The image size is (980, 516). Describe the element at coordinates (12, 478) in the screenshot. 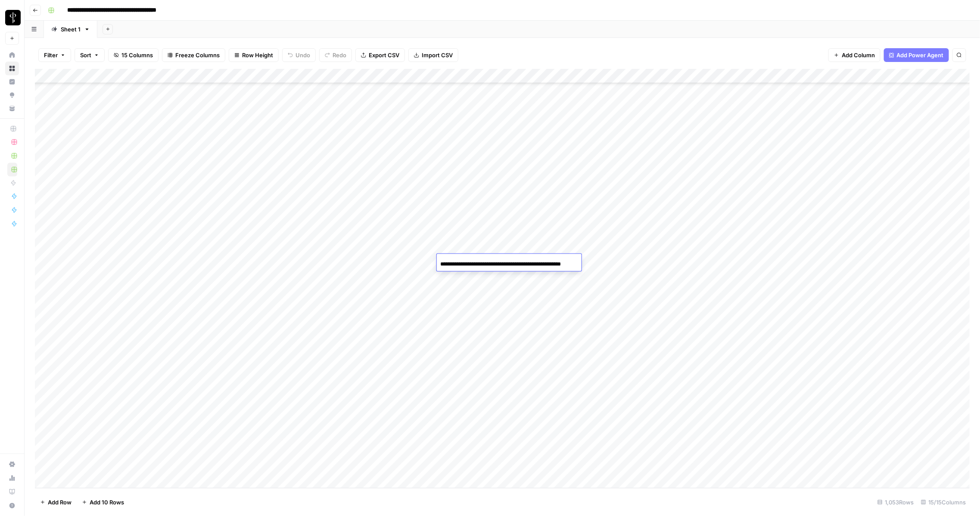

I see `a: Usage` at that location.